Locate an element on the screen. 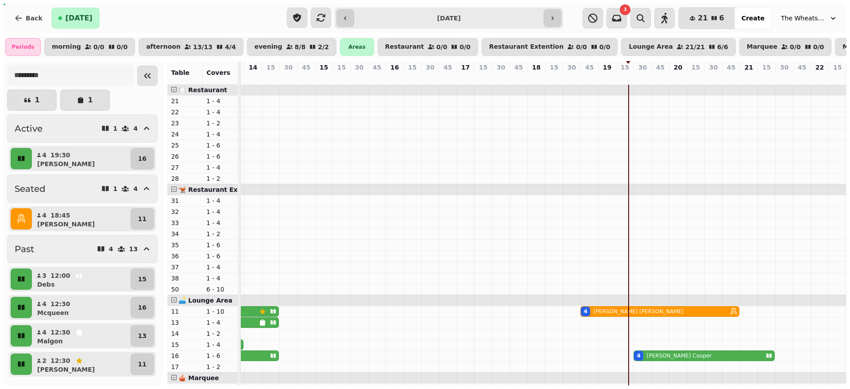 The height and width of the screenshot is (389, 850). p: Malgon is located at coordinates (50, 341).